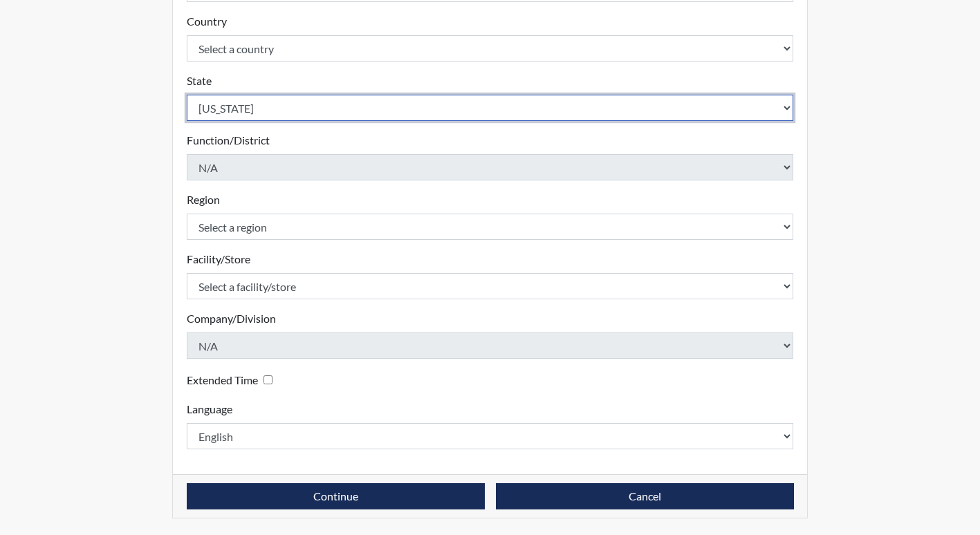 This screenshot has width=980, height=535. I want to click on label: Function/District, so click(228, 140).